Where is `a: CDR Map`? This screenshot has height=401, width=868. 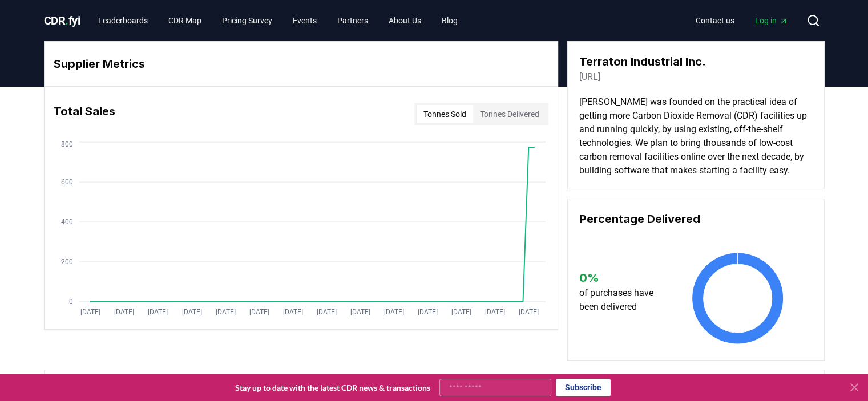 a: CDR Map is located at coordinates (185, 21).